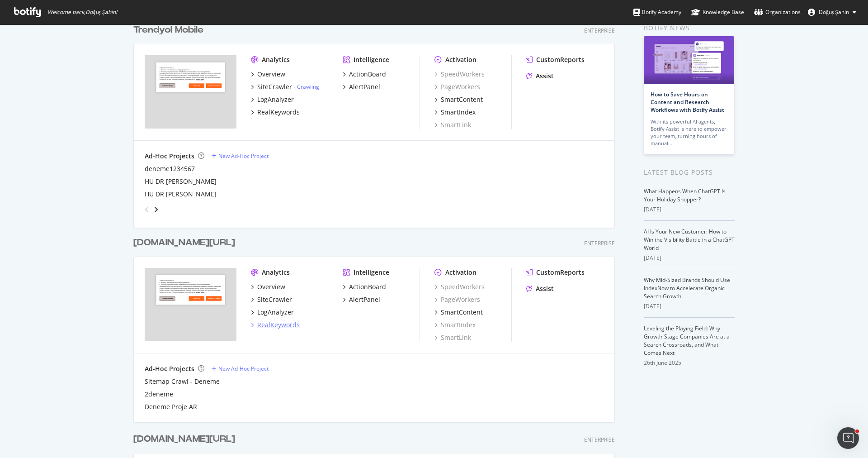  I want to click on a: What Happens When ChatGPT Is Your Holiday Shopper?, so click(684, 195).